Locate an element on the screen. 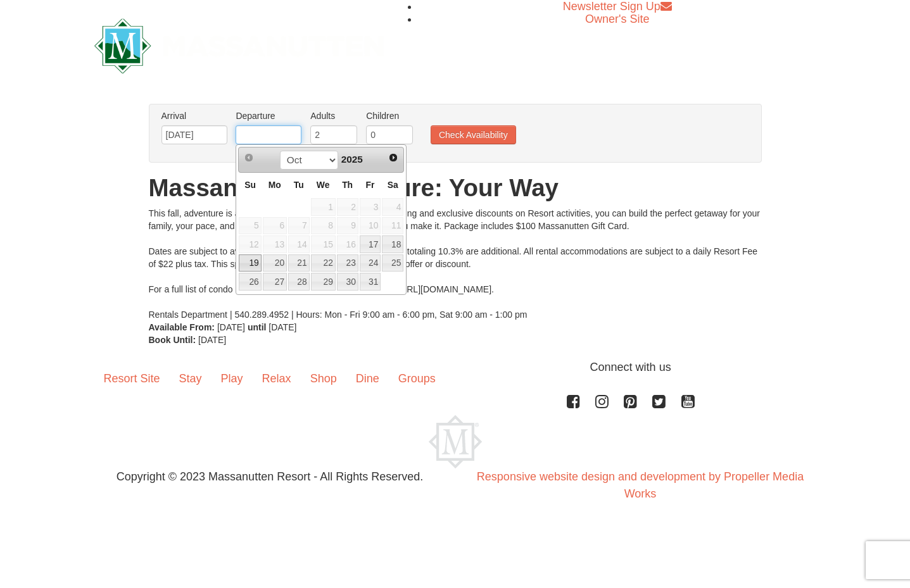  span: 3 is located at coordinates (371, 207).